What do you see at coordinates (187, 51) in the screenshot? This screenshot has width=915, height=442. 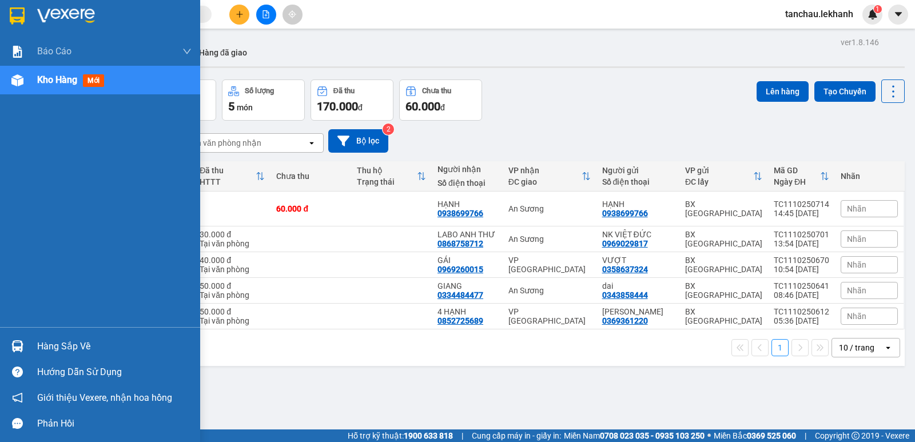 I see `span: down` at bounding box center [187, 51].